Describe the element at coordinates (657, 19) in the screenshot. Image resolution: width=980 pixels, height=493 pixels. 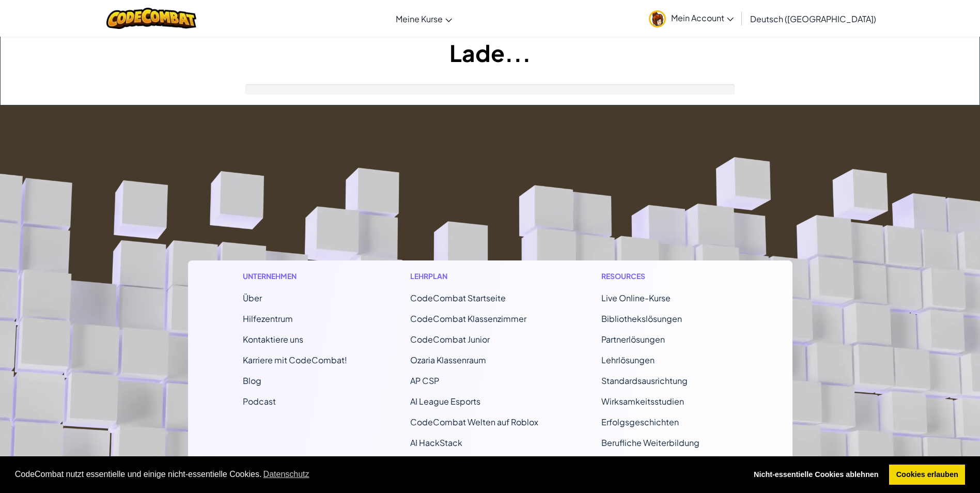
I see `img: avatar` at that location.